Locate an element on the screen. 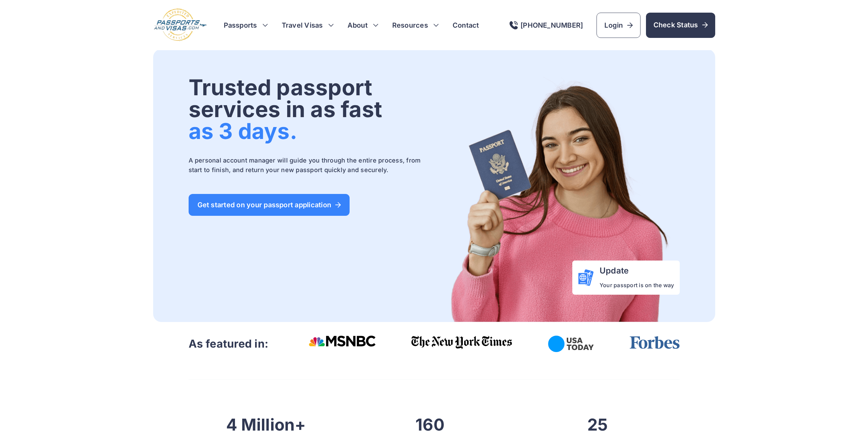  a: Login is located at coordinates (619, 25).